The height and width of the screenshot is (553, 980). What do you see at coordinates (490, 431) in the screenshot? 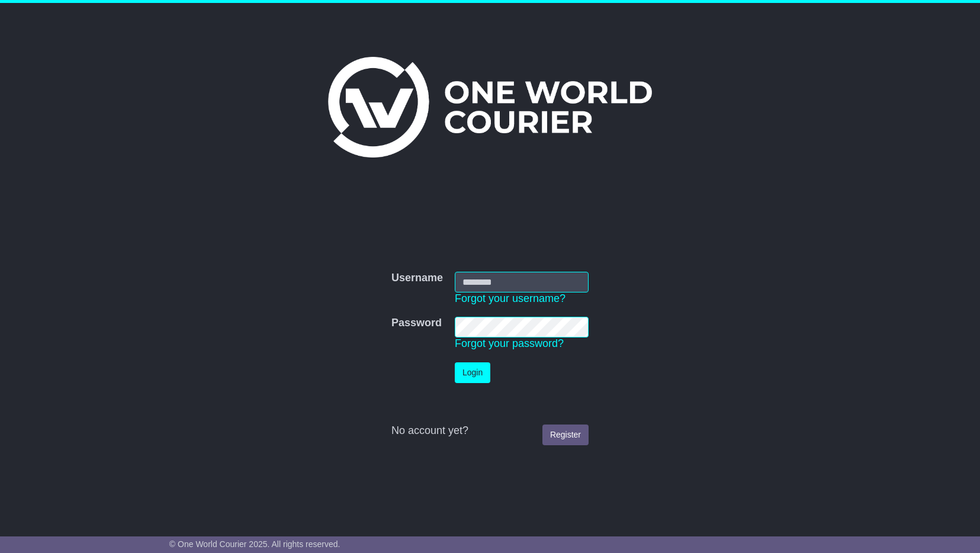
I see `div: No account yet?` at bounding box center [490, 431].